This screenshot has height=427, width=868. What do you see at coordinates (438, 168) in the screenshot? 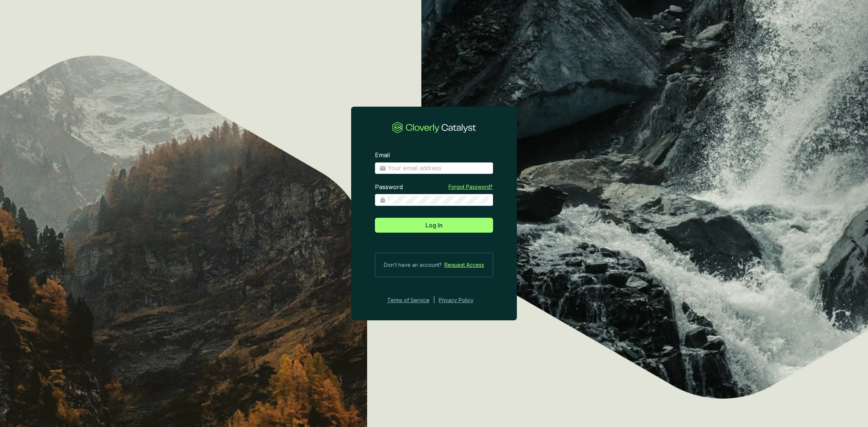
I see `input: Email` at bounding box center [438, 168].